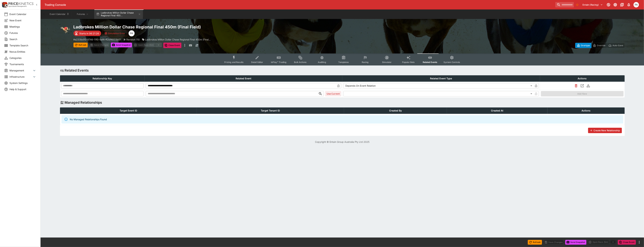 Image resolution: width=644 pixels, height=247 pixels. Describe the element at coordinates (583, 85) in the screenshot. I see `span: View related event betmakers-cmFjZToxODAwMDQx` at that location.